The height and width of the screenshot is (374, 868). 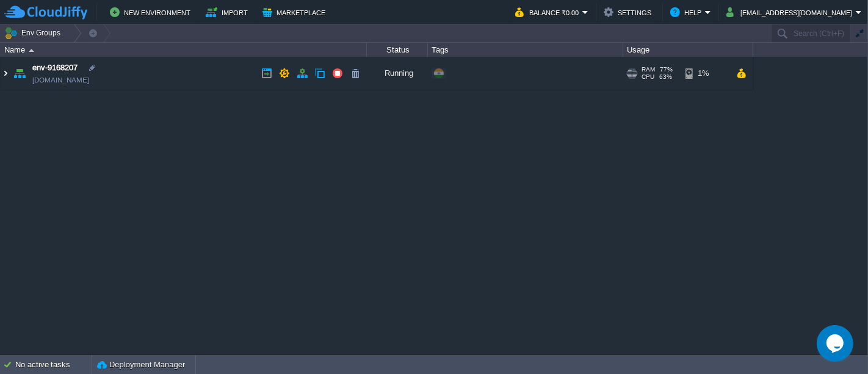 What do you see at coordinates (666, 77) in the screenshot?
I see `span: 63%` at bounding box center [666, 77].